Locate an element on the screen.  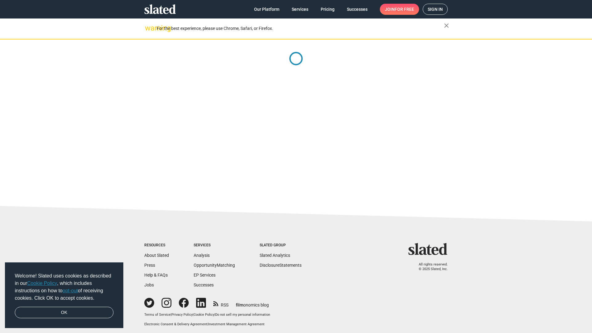
p: All rights reserved. © 2025 Slated, Inc. is located at coordinates (430, 267).